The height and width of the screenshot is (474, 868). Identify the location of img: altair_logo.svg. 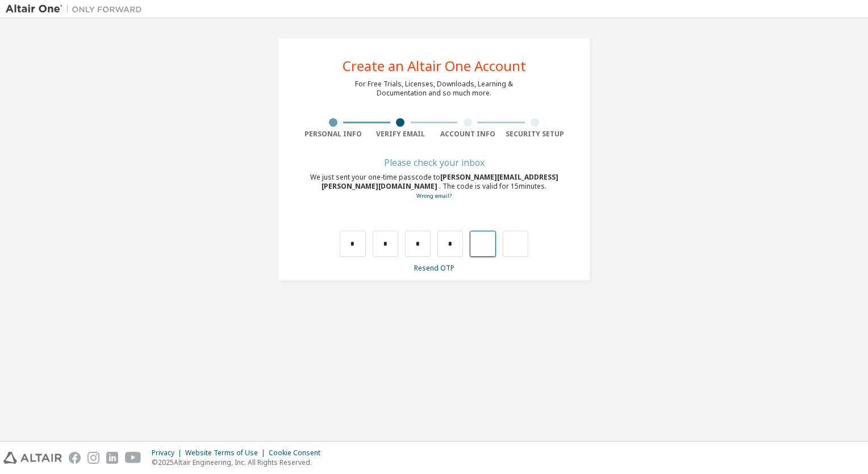
(33, 458).